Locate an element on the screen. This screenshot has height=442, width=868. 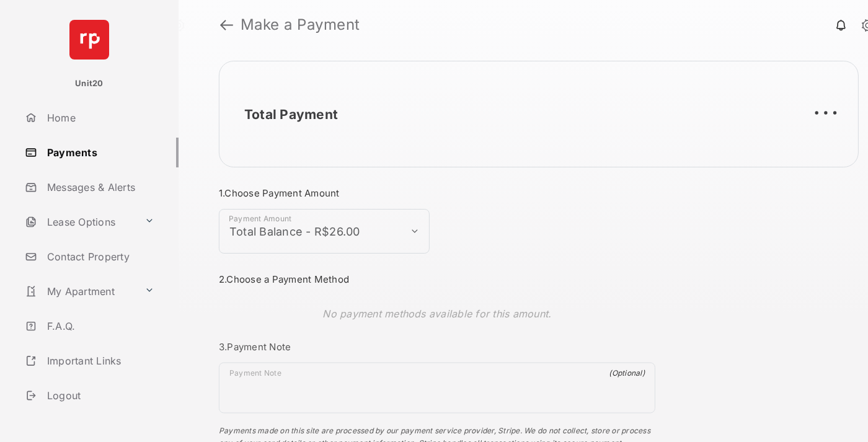
img: svg+xml;base64,PHN2ZyB4bWxucz0iaHR0cDovL3d3dy53My5vcmcvMjAwMC9zdmciIHdpZHRoPSI2NCIgaGVpZ2h0PSI2NC... is located at coordinates (89, 40).